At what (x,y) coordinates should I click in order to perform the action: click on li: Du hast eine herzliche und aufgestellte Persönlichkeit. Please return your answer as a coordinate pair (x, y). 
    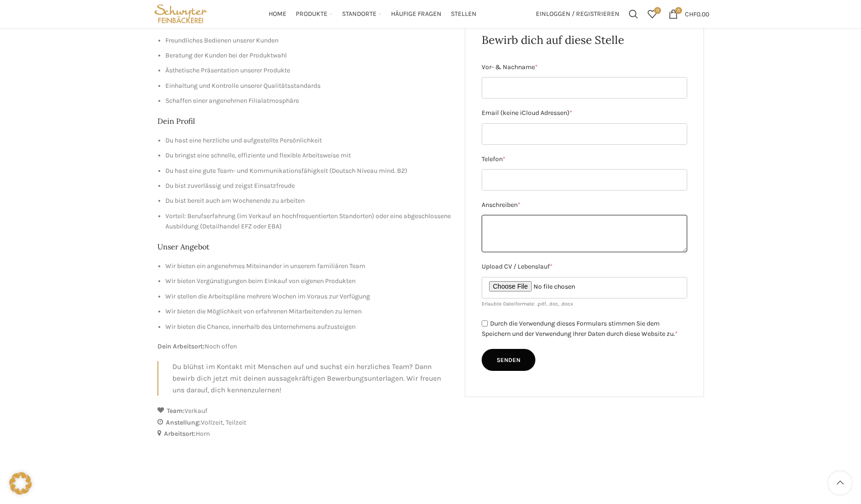
    Looking at the image, I should click on (309, 140).